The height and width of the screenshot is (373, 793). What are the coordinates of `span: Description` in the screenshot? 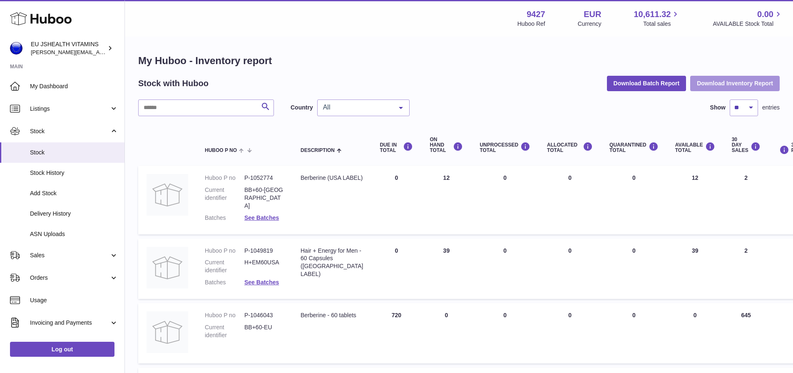 It's located at (318, 150).